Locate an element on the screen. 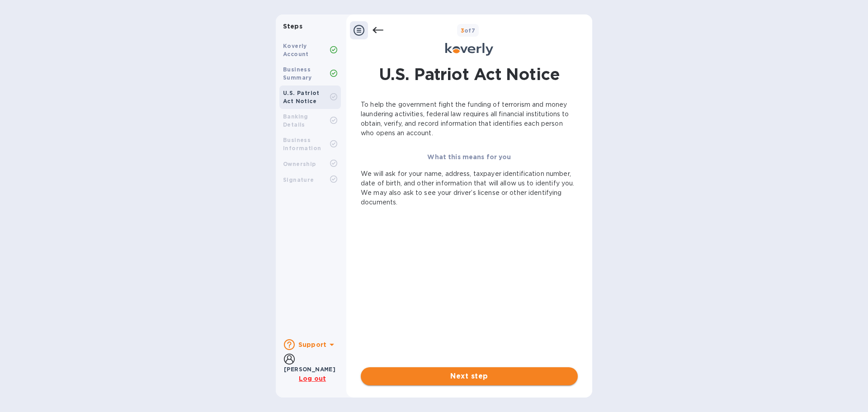 This screenshot has height=412, width=868. p: To help the government fight the funding of terrorism and money laundering activities, federal la... is located at coordinates (470, 119).